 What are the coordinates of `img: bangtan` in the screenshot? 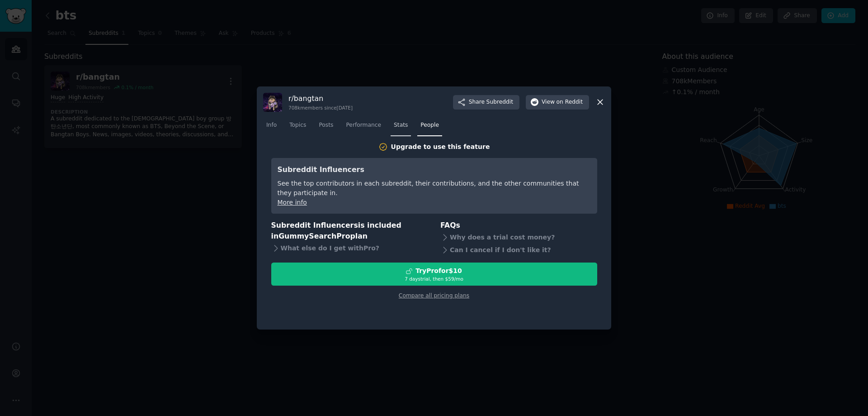 It's located at (273, 102).